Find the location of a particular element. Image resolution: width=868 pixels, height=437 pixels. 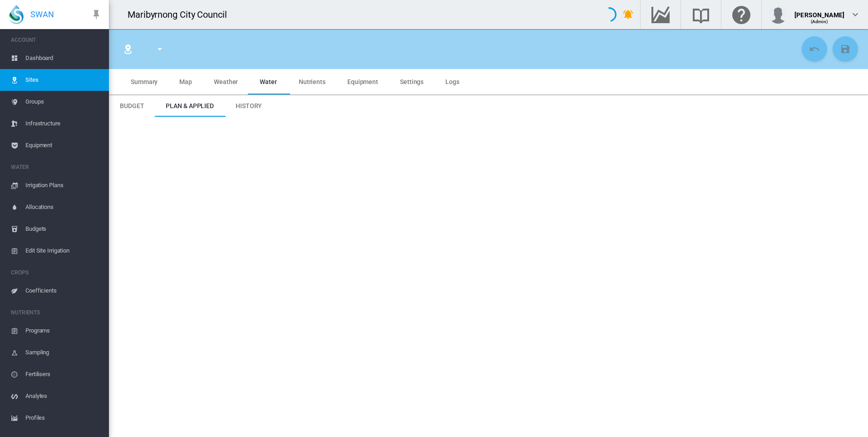

span: SWAN is located at coordinates (42, 14).